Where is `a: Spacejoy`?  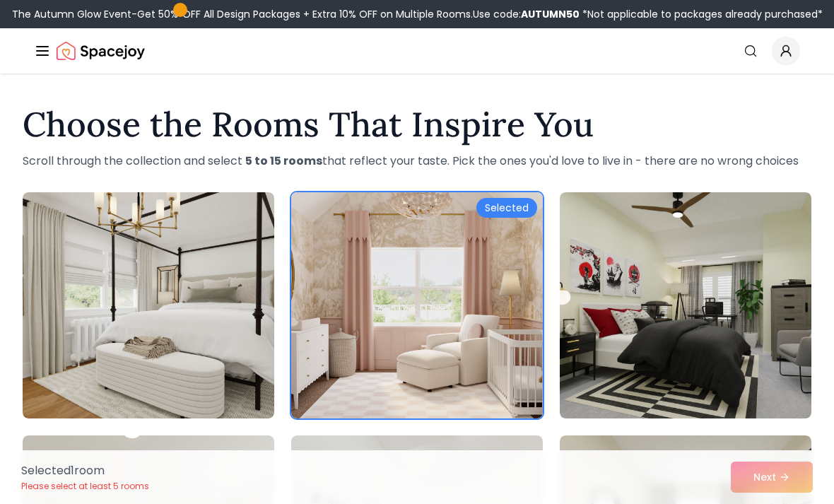
a: Spacejoy is located at coordinates (101, 51).